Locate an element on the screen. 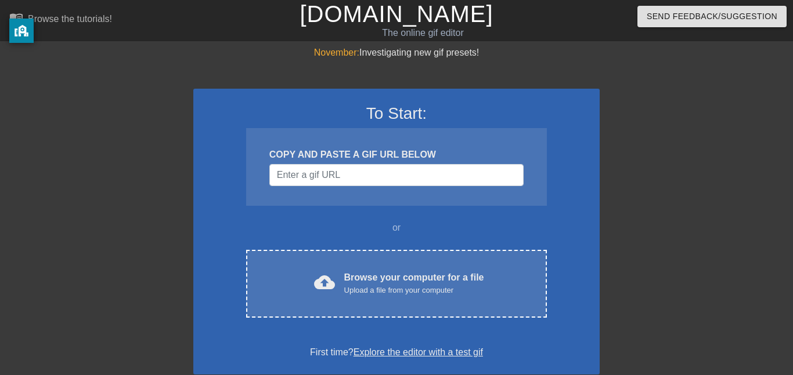 The height and width of the screenshot is (375, 793). a: Browse the tutorials! is located at coordinates (60, 20).